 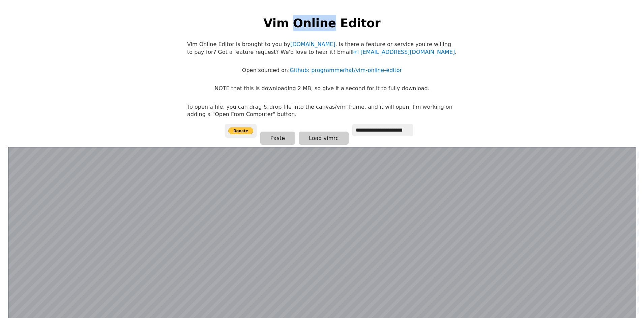 What do you see at coordinates (278, 138) in the screenshot?
I see `button: Paste` at bounding box center [278, 138].